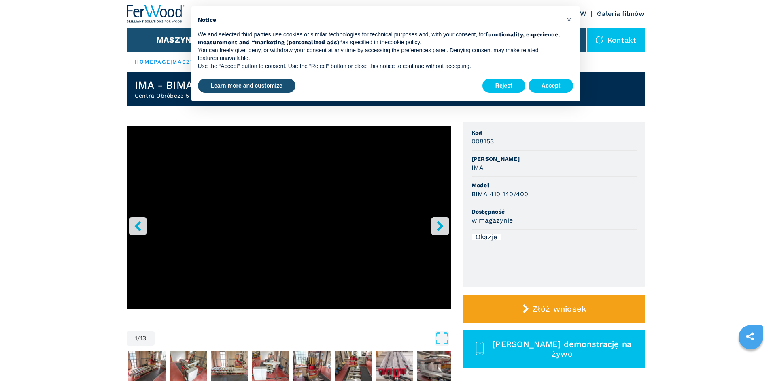  Describe the element at coordinates (492, 220) in the screenshot. I see `h3: w magazynie` at that location.